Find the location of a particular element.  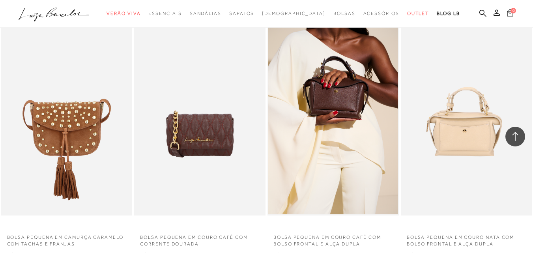

a: BOLSA PEQUENA EM COURO CAFÉ COM CORRENTE DOURADA is located at coordinates (200, 239).